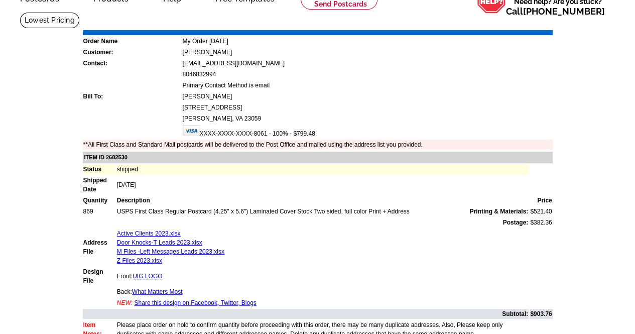 The image size is (635, 334). What do you see at coordinates (125, 303) in the screenshot?
I see `span: NEW:` at bounding box center [125, 303].